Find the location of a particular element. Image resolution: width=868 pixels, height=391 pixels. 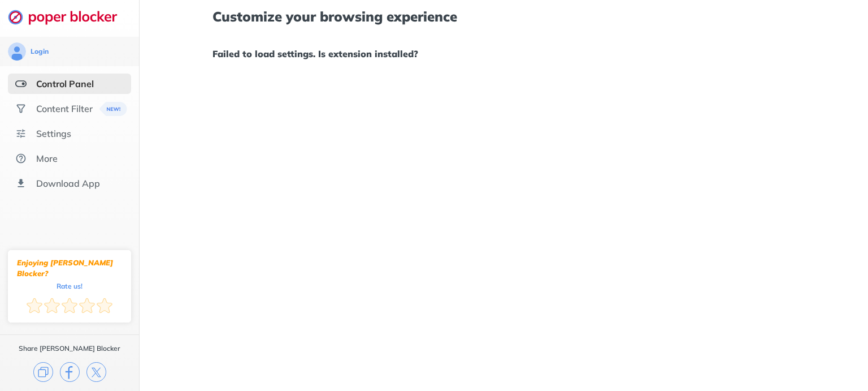

img: logo-webpage.svg is located at coordinates (69, 17).